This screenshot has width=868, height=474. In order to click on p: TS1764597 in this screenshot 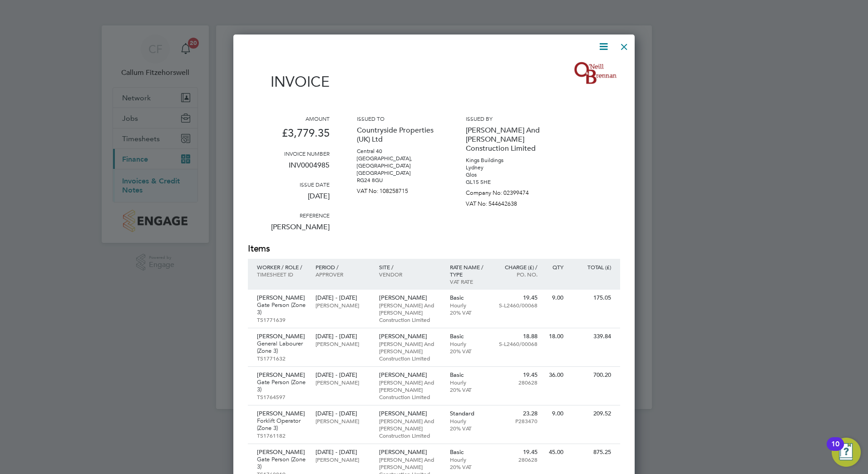, I will do `click(281, 397)`.